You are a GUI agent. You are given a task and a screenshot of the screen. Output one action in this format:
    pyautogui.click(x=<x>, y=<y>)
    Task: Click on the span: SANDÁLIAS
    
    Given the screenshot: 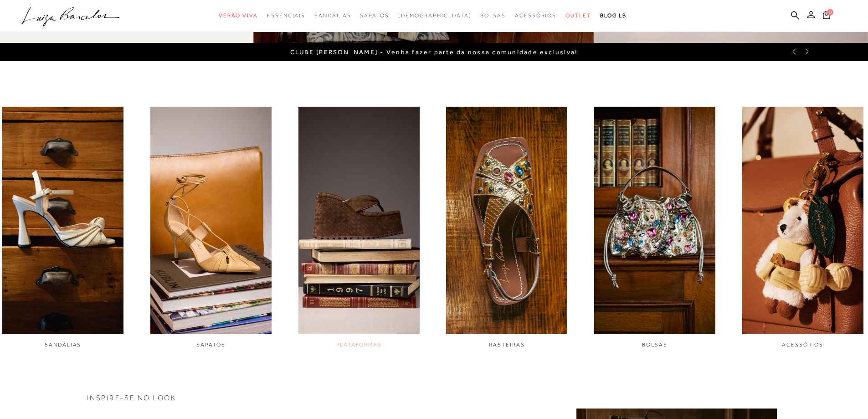 What is the action you would take?
    pyautogui.click(x=63, y=345)
    